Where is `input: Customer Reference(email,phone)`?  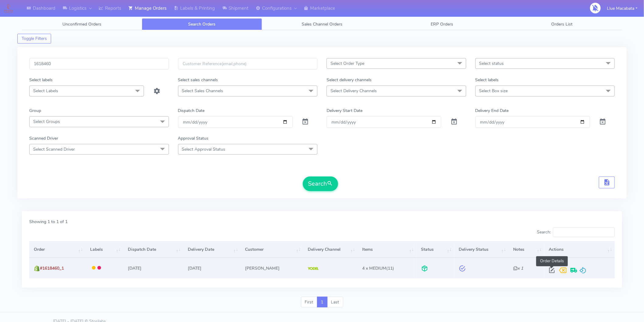 input: Customer Reference(email,phone) is located at coordinates (248, 64).